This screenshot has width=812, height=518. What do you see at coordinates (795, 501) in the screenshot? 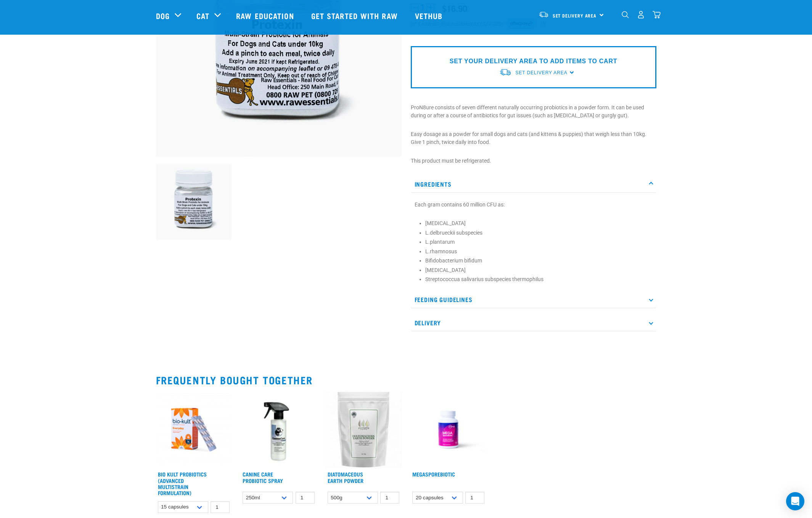
I see `div: Open Intercom Messenger` at bounding box center [795, 501].